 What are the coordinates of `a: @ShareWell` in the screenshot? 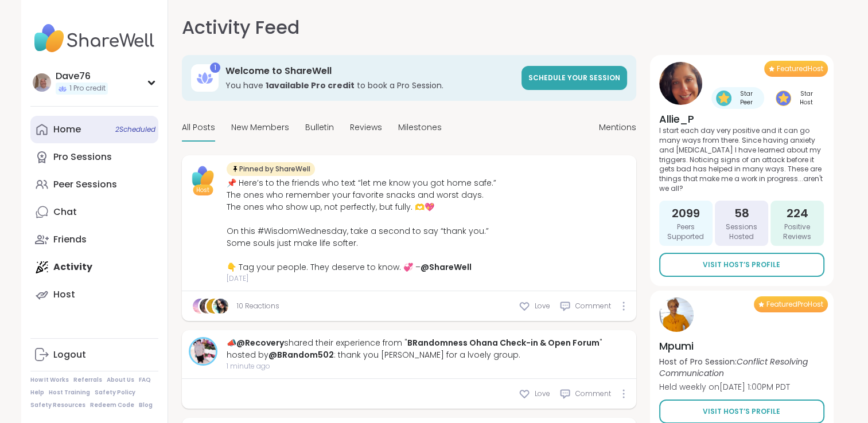 It's located at (445, 267).